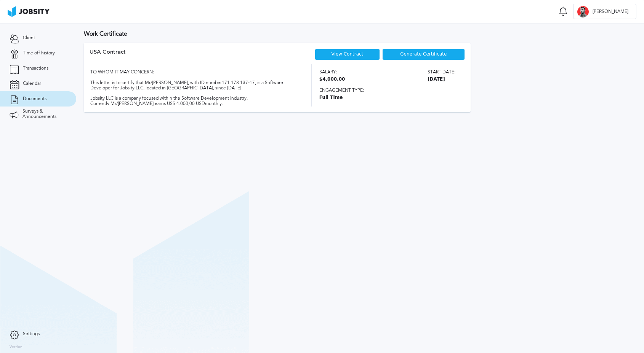  What do you see at coordinates (31, 334) in the screenshot?
I see `span: Settings` at bounding box center [31, 334].